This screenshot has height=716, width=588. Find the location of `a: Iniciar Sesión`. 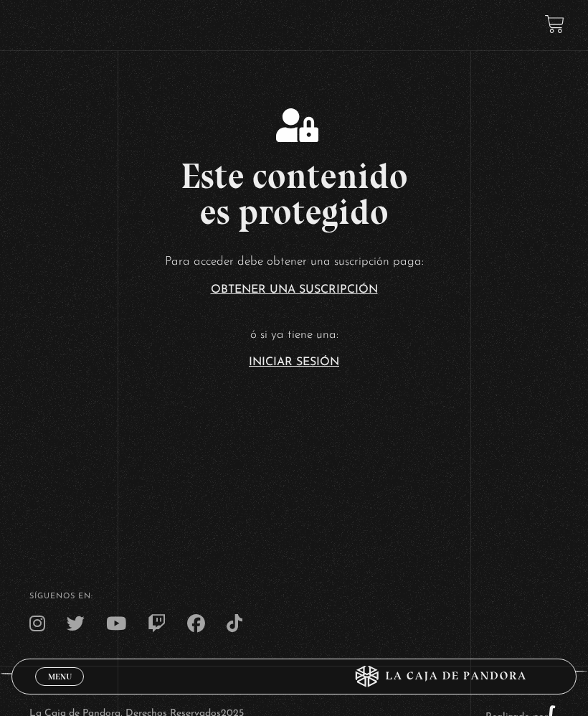

a: Iniciar Sesión is located at coordinates (294, 362).